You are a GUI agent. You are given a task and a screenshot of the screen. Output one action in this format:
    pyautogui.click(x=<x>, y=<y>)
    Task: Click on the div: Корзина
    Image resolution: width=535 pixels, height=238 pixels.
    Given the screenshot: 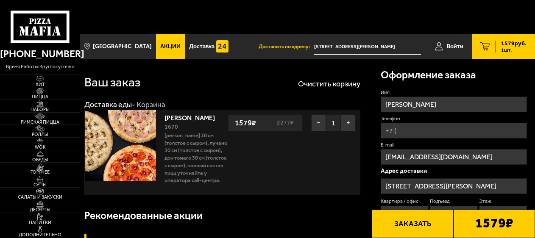 What is the action you would take?
    pyautogui.click(x=151, y=105)
    